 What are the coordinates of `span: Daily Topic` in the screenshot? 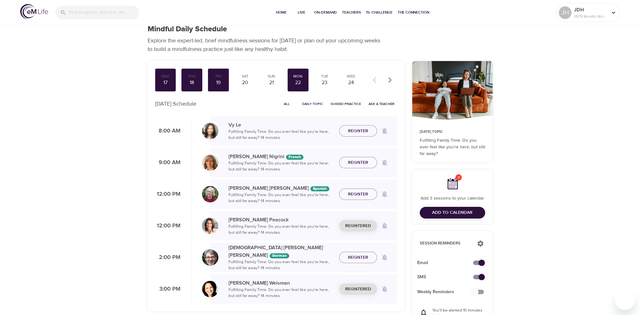 It's located at (313, 104).